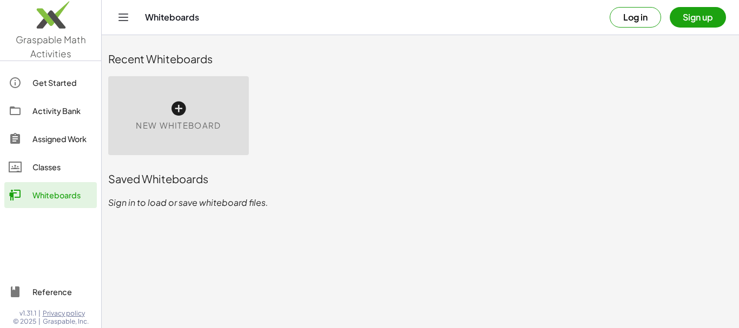 The height and width of the screenshot is (328, 739). What do you see at coordinates (24, 322) in the screenshot?
I see `span: © 2025` at bounding box center [24, 322].